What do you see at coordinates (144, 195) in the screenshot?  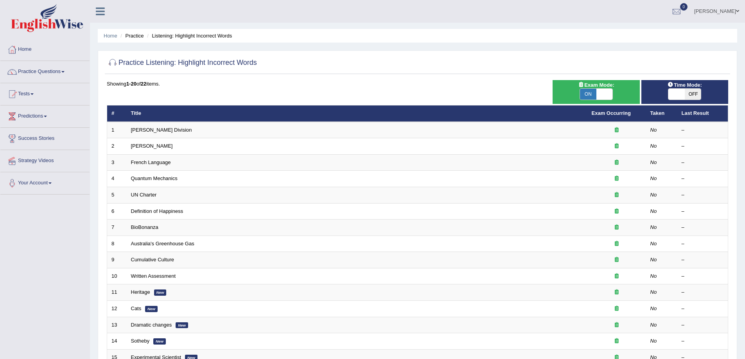 I see `a: UN Charter` at bounding box center [144, 195].